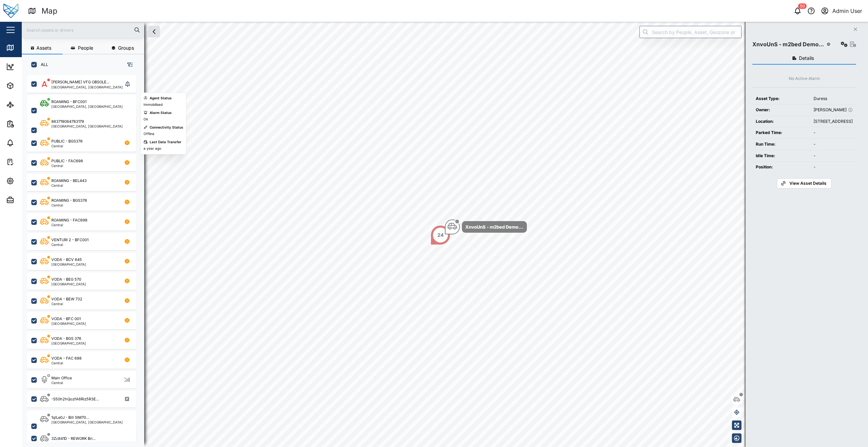 The image size is (868, 447). Describe the element at coordinates (61, 377) in the screenshot. I see `div: Main Office` at that location.